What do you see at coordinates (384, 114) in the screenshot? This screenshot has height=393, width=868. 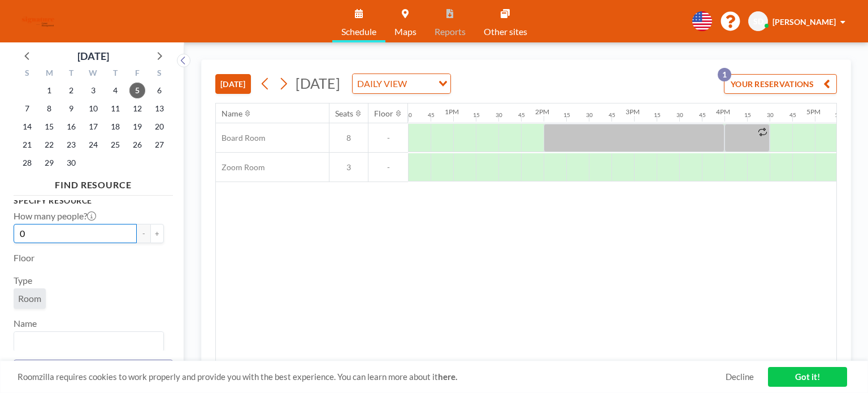 I see `div: Floor` at bounding box center [384, 114].